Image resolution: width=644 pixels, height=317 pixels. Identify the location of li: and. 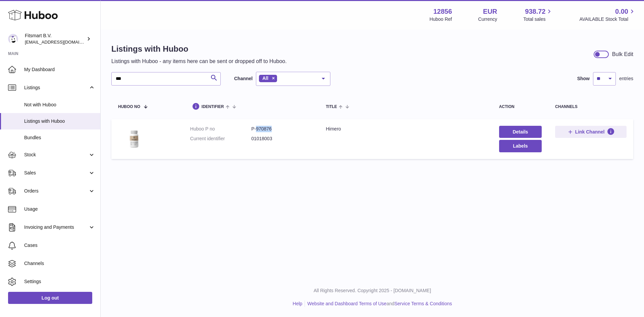
(378, 303).